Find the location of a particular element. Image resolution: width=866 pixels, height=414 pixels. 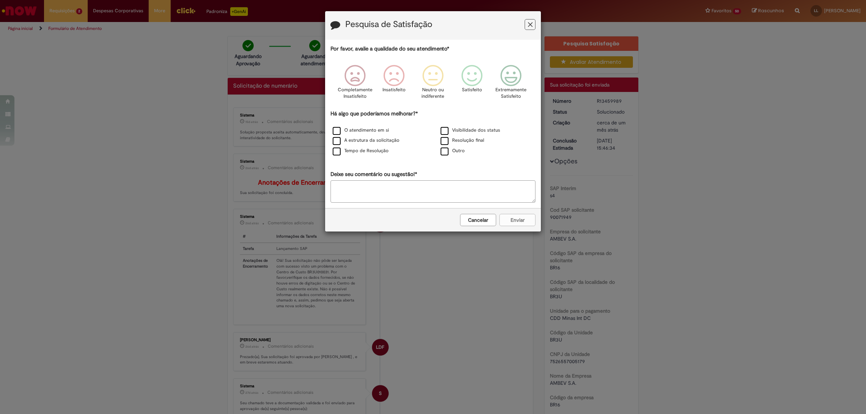

label: Outro is located at coordinates (453, 151).